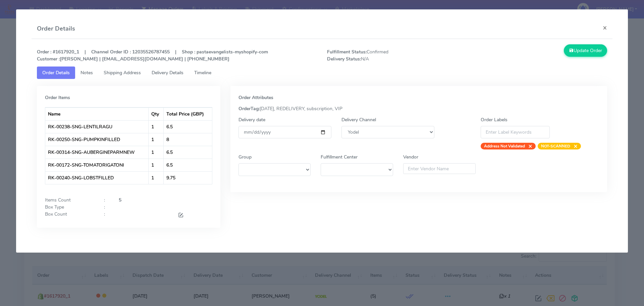 Image resolution: width=644 pixels, height=306 pixels. I want to click on h4: Order Details, so click(56, 28).